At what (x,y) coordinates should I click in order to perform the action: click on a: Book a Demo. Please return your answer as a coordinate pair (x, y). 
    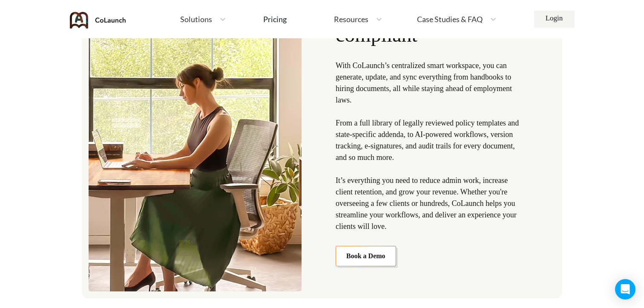
    Looking at the image, I should click on (366, 256).